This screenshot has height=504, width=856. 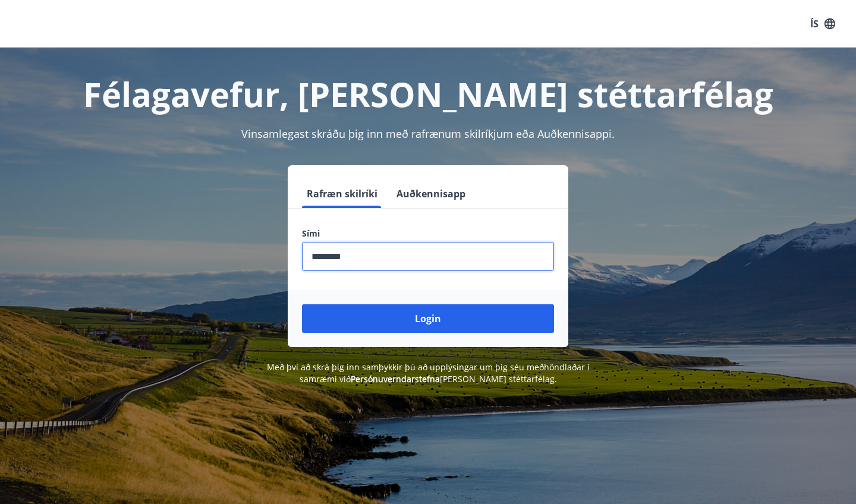 I want to click on button: ÍS, so click(x=823, y=24).